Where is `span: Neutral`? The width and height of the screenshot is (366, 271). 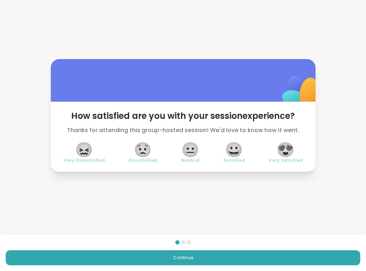
span: Neutral is located at coordinates (190, 160).